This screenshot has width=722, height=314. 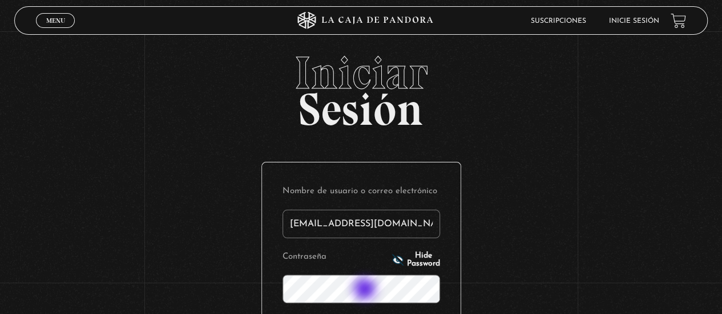 What do you see at coordinates (361, 192) in the screenshot?
I see `label: Nombre de usuario o correo electrónico` at bounding box center [361, 192].